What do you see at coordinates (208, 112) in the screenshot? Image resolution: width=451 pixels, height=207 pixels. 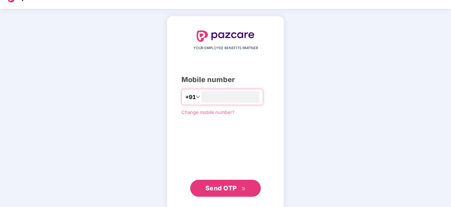 I see `span: Change mobile number?` at bounding box center [208, 112].